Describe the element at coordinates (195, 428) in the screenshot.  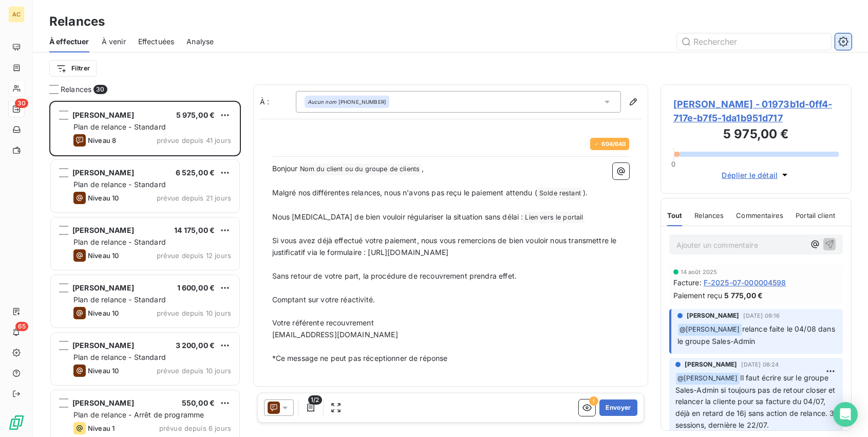
I see `span: prévue depuis 6 jours` at that location.